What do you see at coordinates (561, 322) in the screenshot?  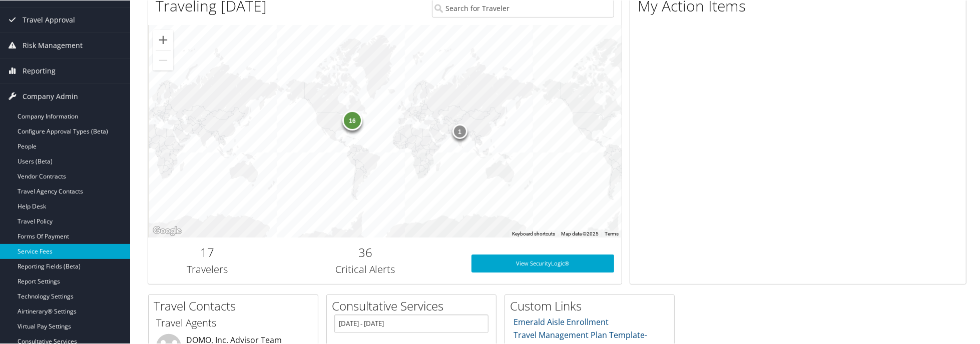 I see `a: Emerald Aisle Enrollment` at bounding box center [561, 322].